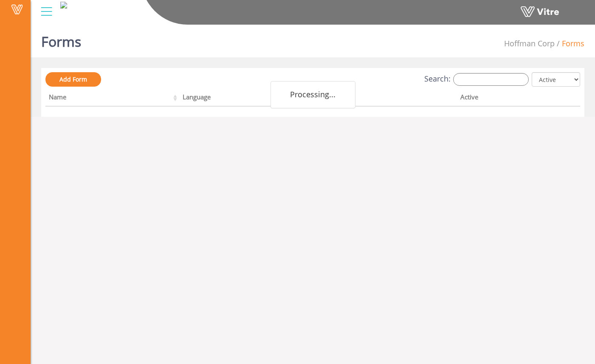 This screenshot has height=364, width=595. What do you see at coordinates (73, 79) in the screenshot?
I see `span: Add Form` at bounding box center [73, 79].